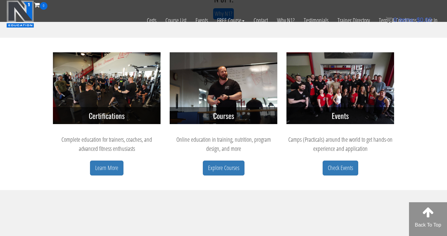  Describe the element at coordinates (107, 88) in the screenshot. I see `img: n1-certifications` at that location.